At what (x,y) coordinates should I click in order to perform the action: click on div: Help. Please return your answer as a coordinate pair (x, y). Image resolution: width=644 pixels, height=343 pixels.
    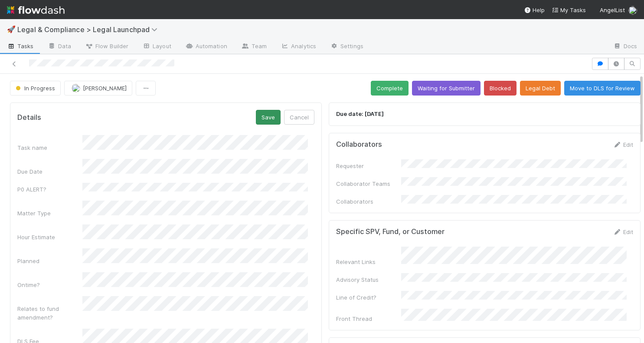
    Looking at the image, I should click on (534, 10).